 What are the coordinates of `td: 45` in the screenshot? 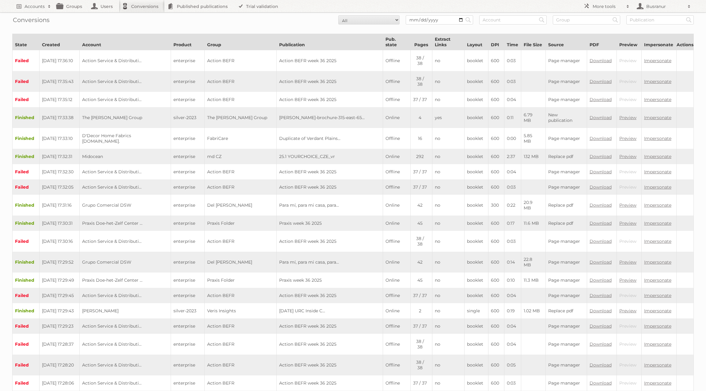 It's located at (421, 280).